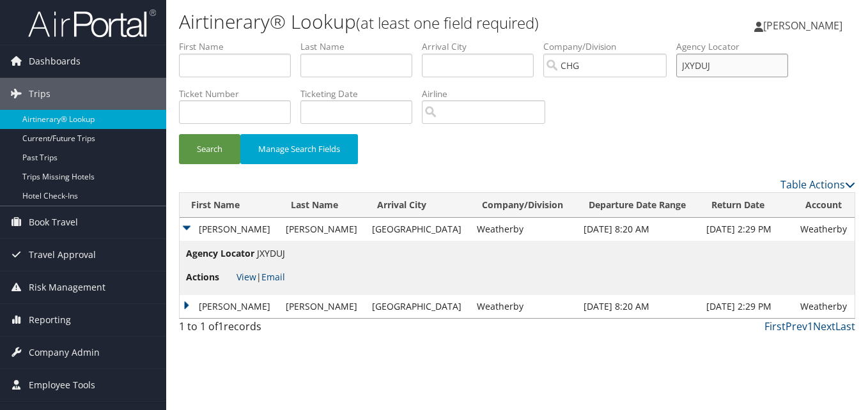 Image resolution: width=868 pixels, height=410 pixels. Describe the element at coordinates (797, 326) in the screenshot. I see `a: Prev` at that location.